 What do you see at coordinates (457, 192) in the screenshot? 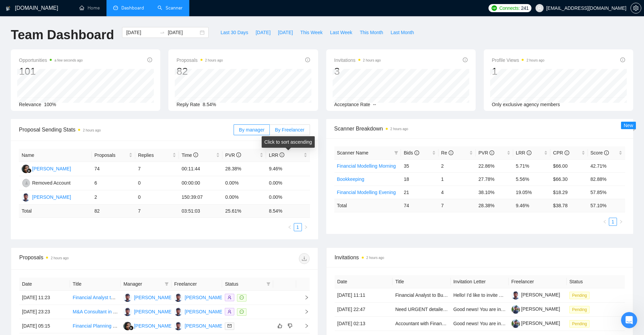
I see `td: 4` at bounding box center [457, 192].